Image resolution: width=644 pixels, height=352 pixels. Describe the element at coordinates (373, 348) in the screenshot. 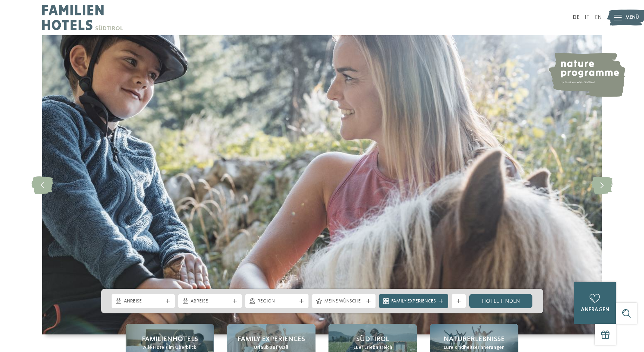

I see `span: Euer Erlebnisreich` at that location.